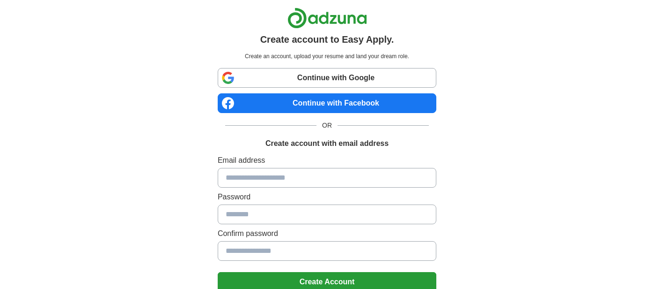 The height and width of the screenshot is (289, 654). Describe the element at coordinates (327, 78) in the screenshot. I see `a: Continue with Google` at that location.